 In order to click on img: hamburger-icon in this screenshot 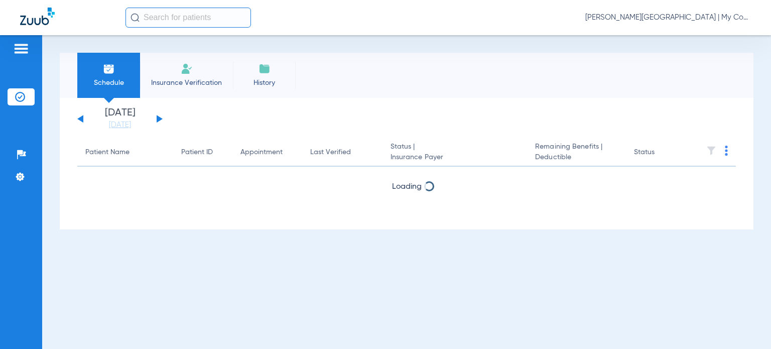, I will do `click(21, 49)`.